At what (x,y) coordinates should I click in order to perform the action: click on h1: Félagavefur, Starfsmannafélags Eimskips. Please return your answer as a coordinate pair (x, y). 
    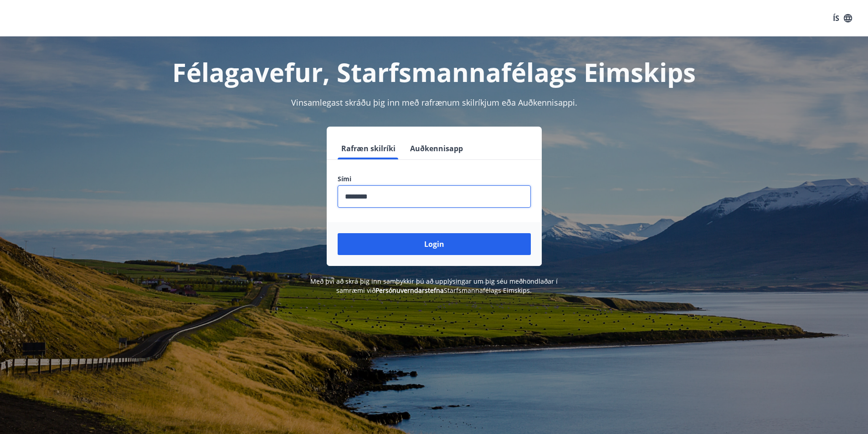
    Looking at the image, I should click on (434, 72).